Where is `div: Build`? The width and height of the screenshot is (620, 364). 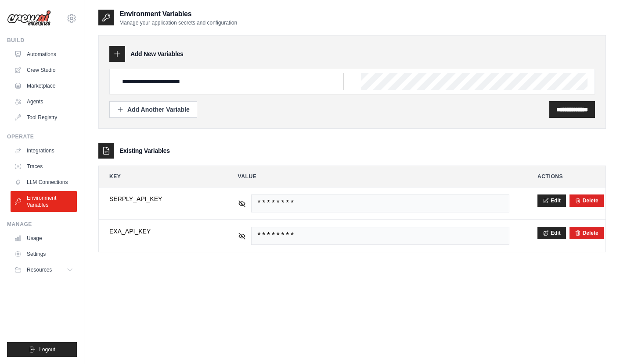 div: Build is located at coordinates (41, 41).